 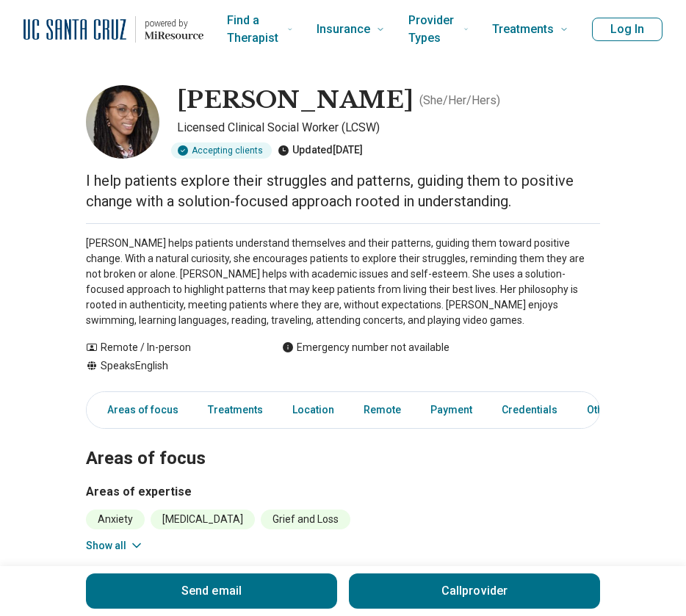 I want to click on a: Location, so click(x=313, y=409).